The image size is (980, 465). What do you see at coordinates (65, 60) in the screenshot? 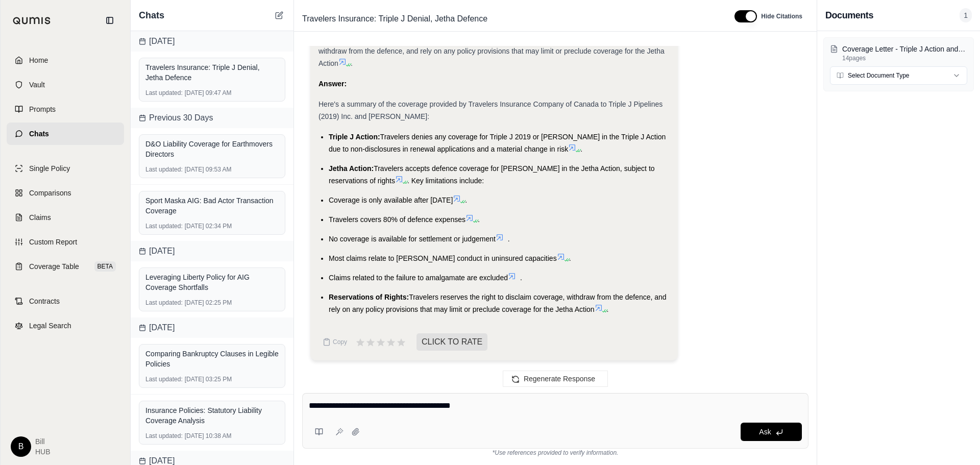
I see `a: Home` at bounding box center [65, 60].